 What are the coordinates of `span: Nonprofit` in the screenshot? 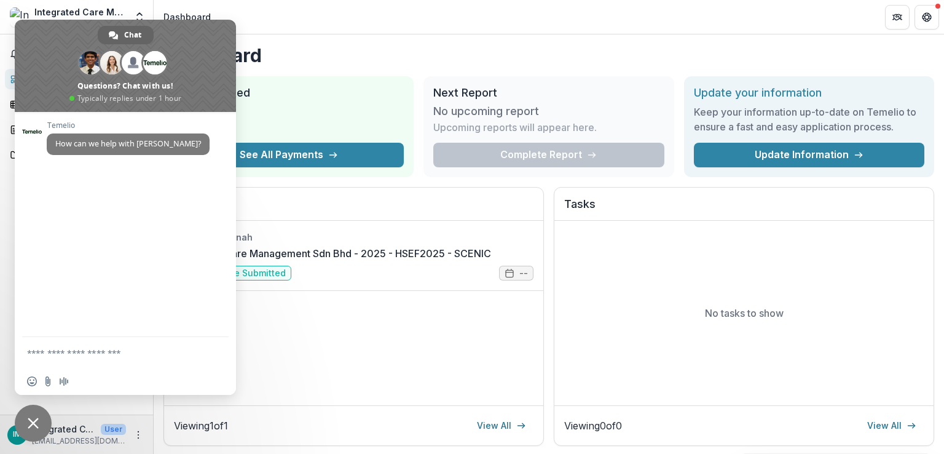 It's located at (52, 24).